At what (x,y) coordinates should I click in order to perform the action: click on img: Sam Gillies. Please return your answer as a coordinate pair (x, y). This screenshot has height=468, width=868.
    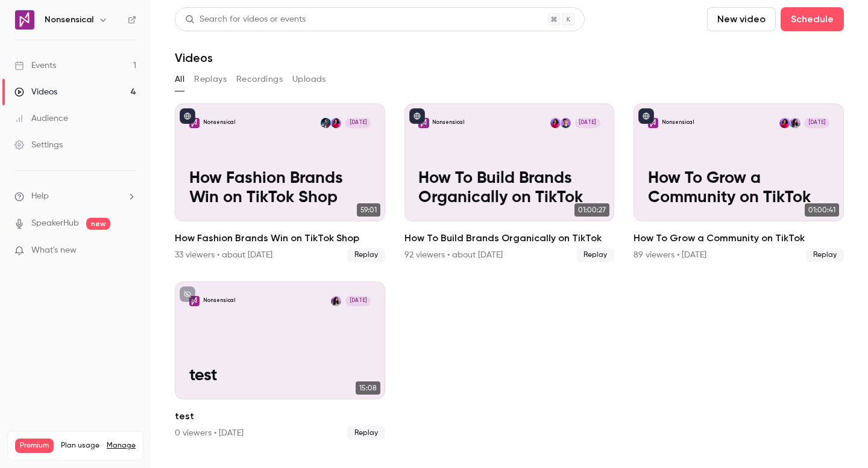
    Looking at the image, I should click on (565, 123).